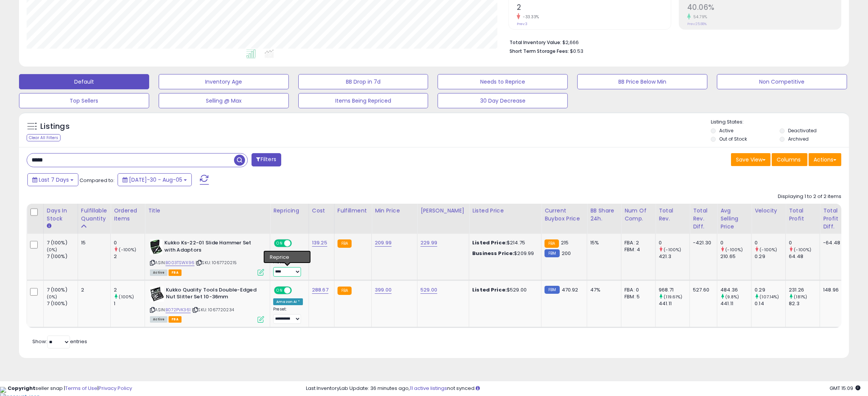 This screenshot has height=396, width=868. Describe the element at coordinates (642, 82) in the screenshot. I see `button: BB Price Below Min` at that location.